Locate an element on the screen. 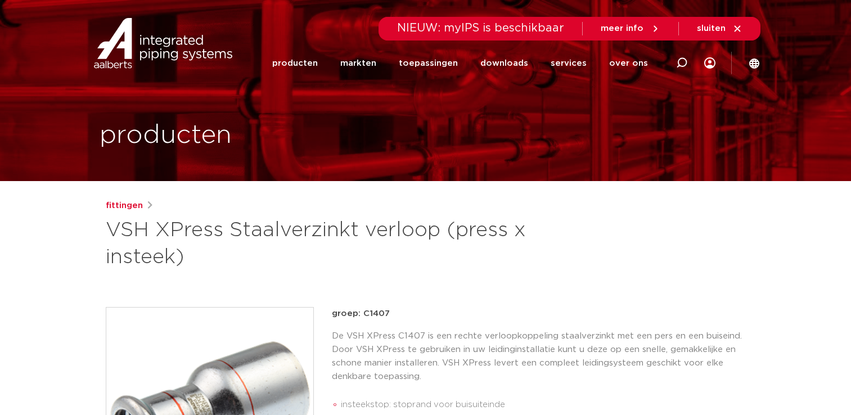 The height and width of the screenshot is (415, 851). span: sluiten is located at coordinates (711, 28).